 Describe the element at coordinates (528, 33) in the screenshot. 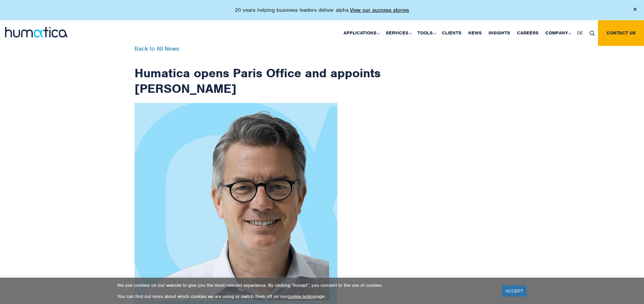

I see `a: Careers` at that location.